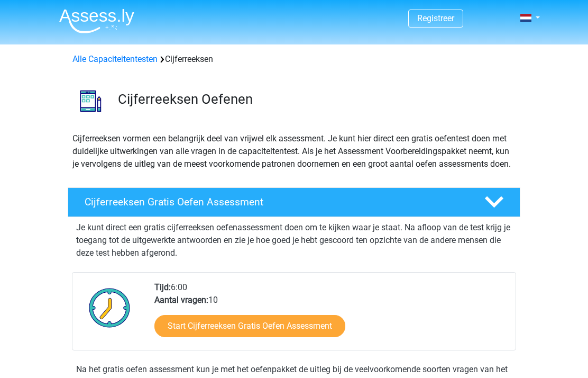 The width and height of the screenshot is (588, 378). Describe the element at coordinates (276, 202) in the screenshot. I see `h4: Cijferreeksen Gratis Oefen Assessment` at that location.